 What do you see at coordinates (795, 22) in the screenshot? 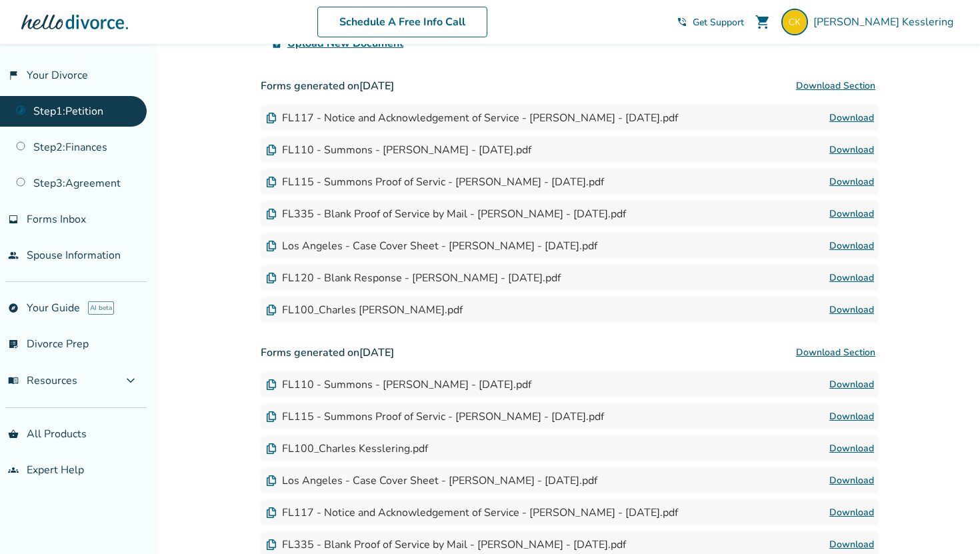
I see `img: charles.kesslering@gmail.com` at bounding box center [795, 22].